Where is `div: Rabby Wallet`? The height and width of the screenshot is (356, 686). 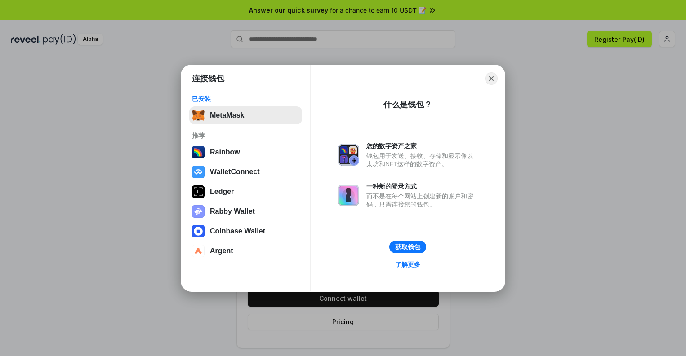
div: Rabby Wallet is located at coordinates (232, 212).